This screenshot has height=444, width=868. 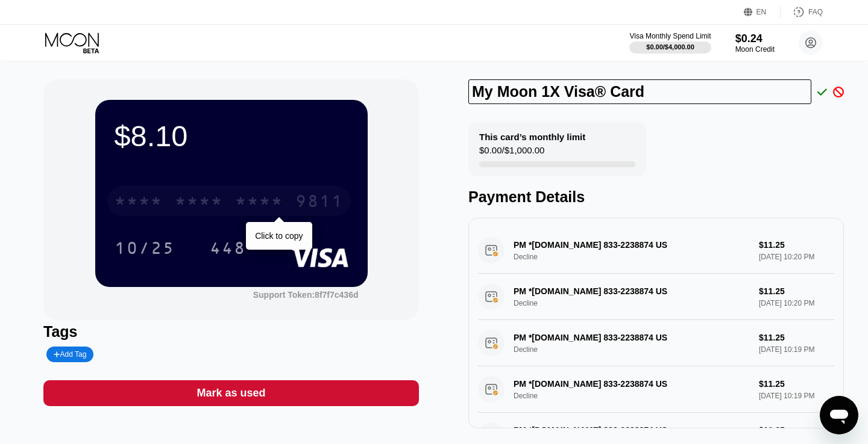 I want to click on div: Tags, so click(x=231, y=332).